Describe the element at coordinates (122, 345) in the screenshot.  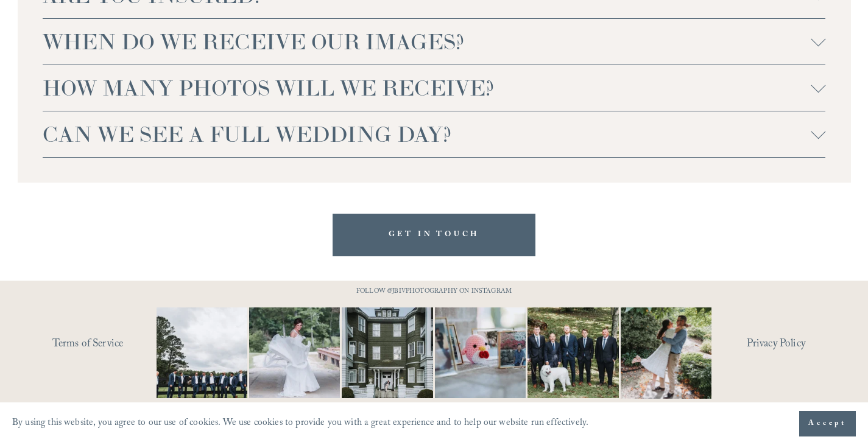
I see `a: Terms of Service` at that location.